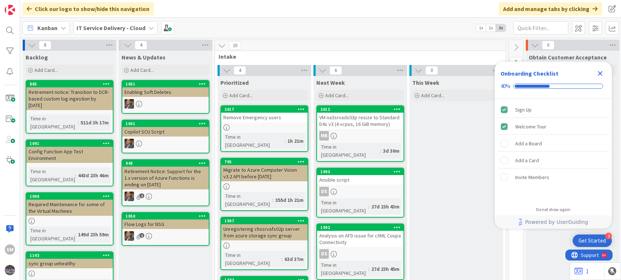 This screenshot has height=280, width=621. I want to click on div: Add a Card, so click(527, 160).